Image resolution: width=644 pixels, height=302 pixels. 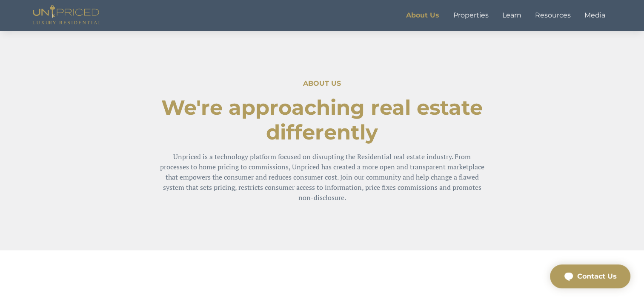 What do you see at coordinates (511, 16) in the screenshot?
I see `a: Learn` at bounding box center [511, 16].